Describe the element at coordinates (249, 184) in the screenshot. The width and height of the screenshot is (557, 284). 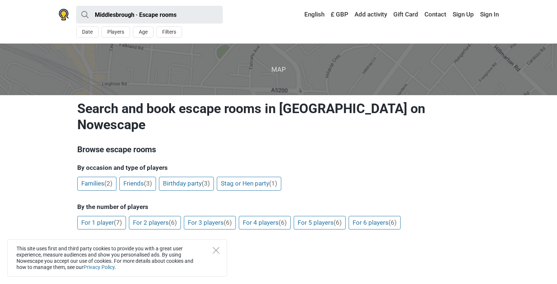
I see `a: Stag or Hen party(1)` at that location.